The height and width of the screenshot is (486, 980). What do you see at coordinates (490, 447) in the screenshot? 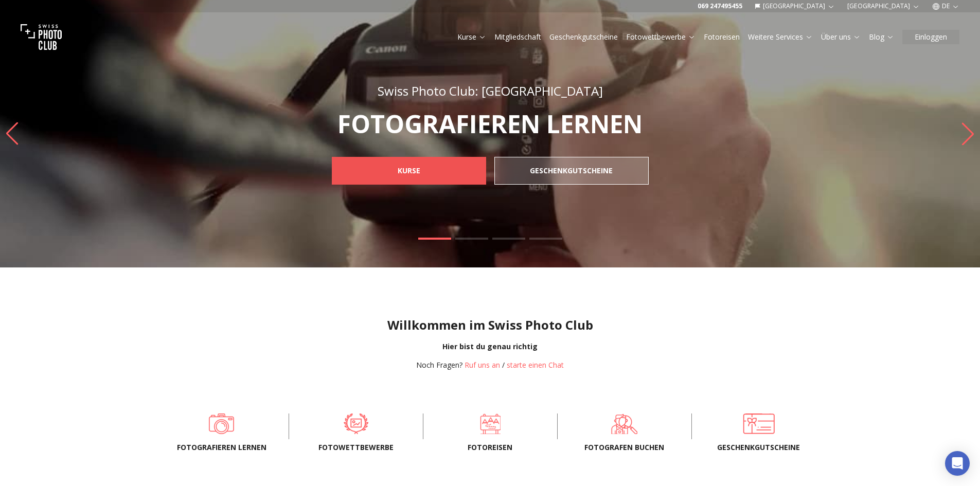
I see `span: Fotoreisen` at bounding box center [490, 447].